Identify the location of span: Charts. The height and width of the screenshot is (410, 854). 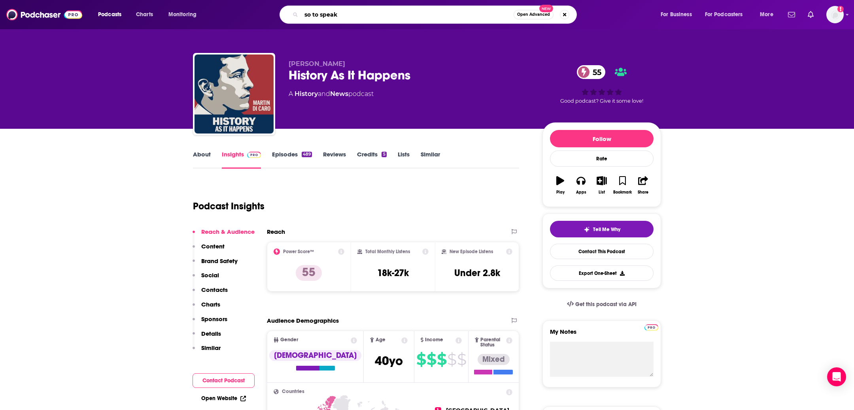
(144, 15).